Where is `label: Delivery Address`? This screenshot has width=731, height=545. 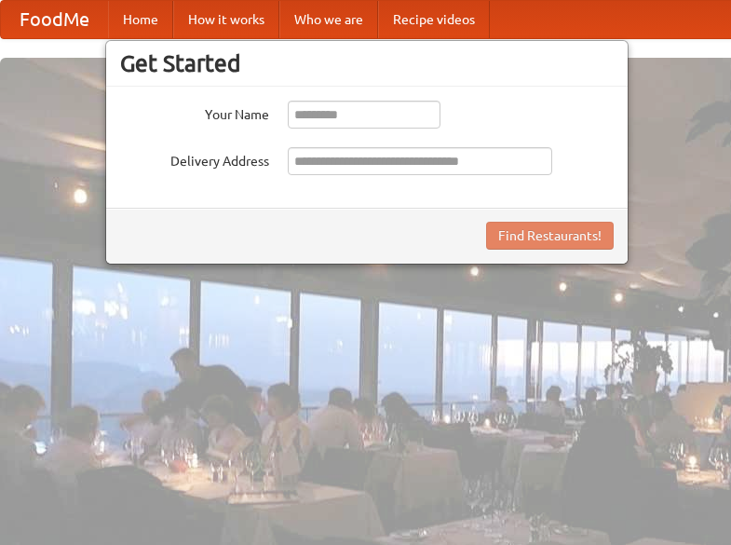 label: Delivery Address is located at coordinates (195, 158).